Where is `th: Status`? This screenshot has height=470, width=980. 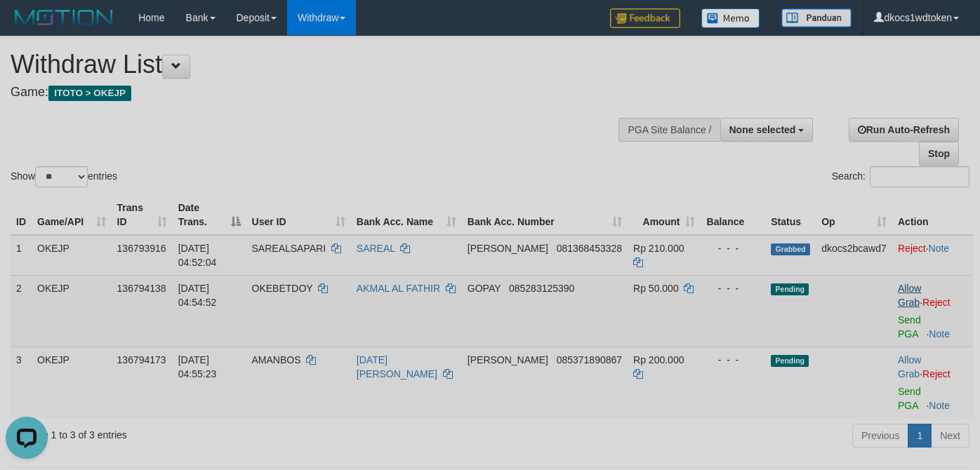 th: Status is located at coordinates (791, 215).